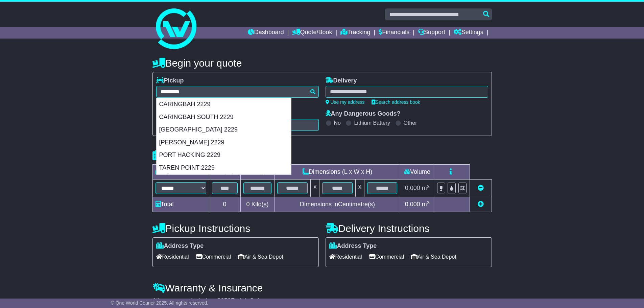 The image size is (644, 308). What do you see at coordinates (337, 172) in the screenshot?
I see `td: Dimensions (L x W x H)` at bounding box center [337, 172].